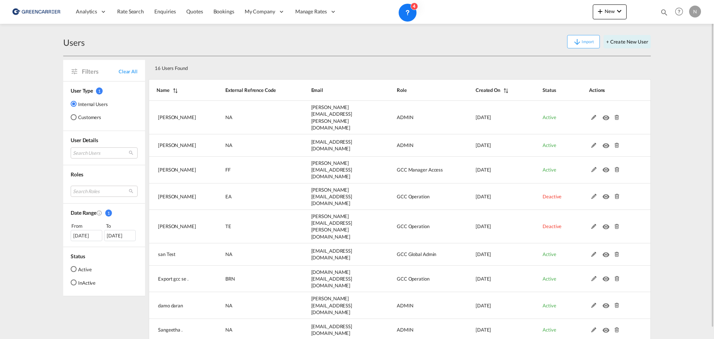 The height and width of the screenshot is (339, 714). What do you see at coordinates (335, 117) in the screenshot?
I see `td: saranya.kothandan@freightfy.com` at bounding box center [335, 117].